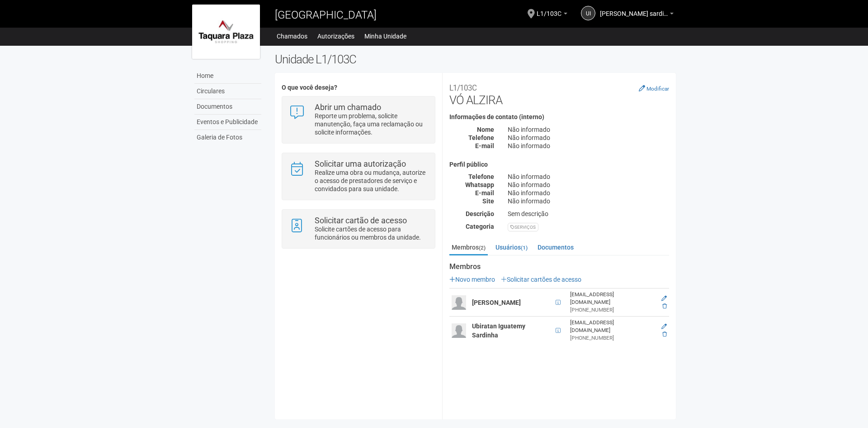 The width and height of the screenshot is (868, 428). Describe the element at coordinates (385, 36) in the screenshot. I see `a: Minha Unidade` at that location.